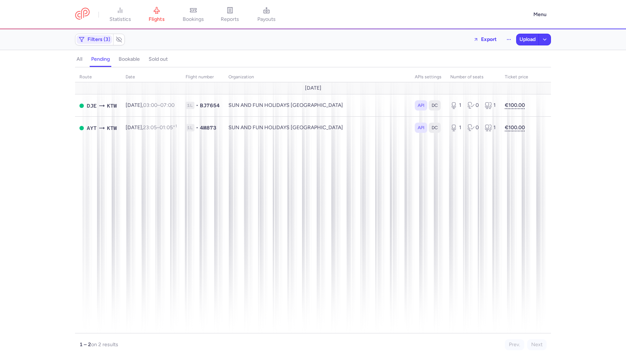  I want to click on th: organization, so click(317, 77).